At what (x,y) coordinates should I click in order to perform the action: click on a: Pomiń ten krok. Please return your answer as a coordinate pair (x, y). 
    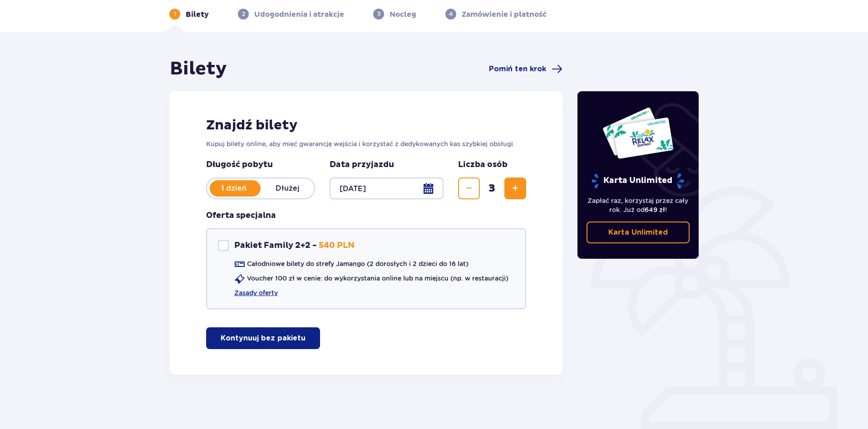
    Looking at the image, I should click on (526, 69).